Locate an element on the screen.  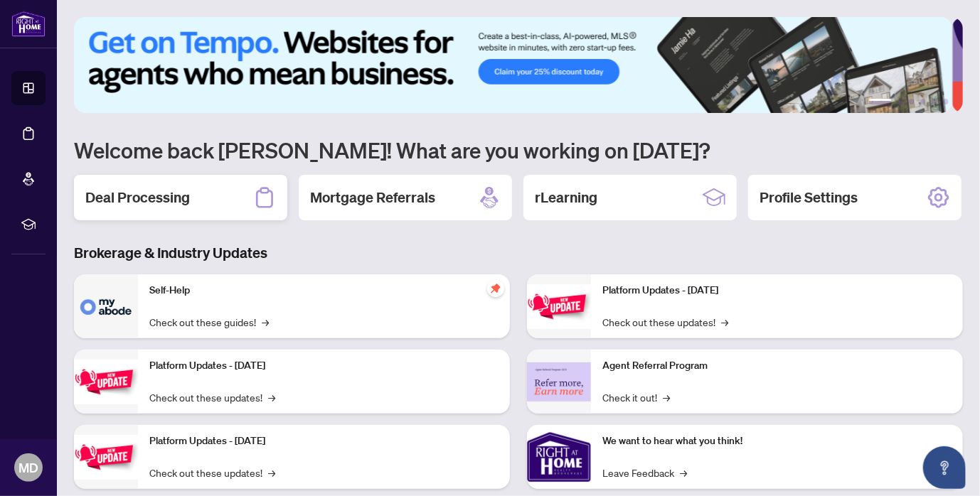
button: 1 is located at coordinates (880, 102).